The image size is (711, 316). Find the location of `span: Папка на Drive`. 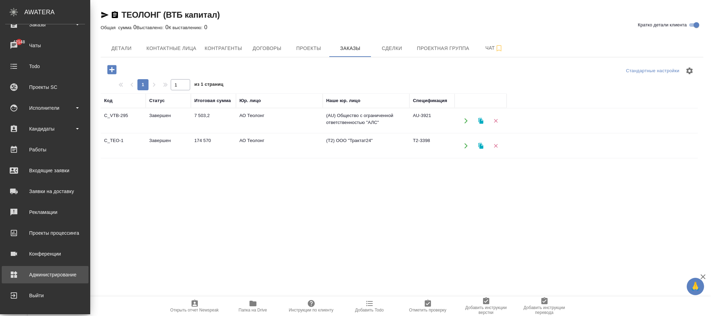

span: Папка на Drive is located at coordinates (253, 310).